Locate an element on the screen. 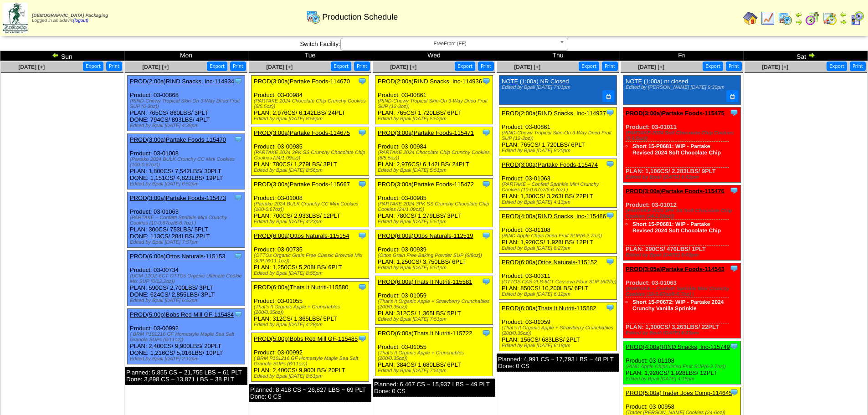 The image size is (868, 415). a: PROD(6:00a)Thats It Nutriti-115722 is located at coordinates (424, 334).